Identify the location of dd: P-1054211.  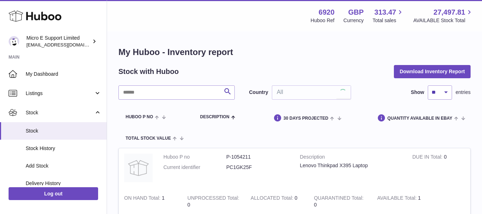
(258, 157).